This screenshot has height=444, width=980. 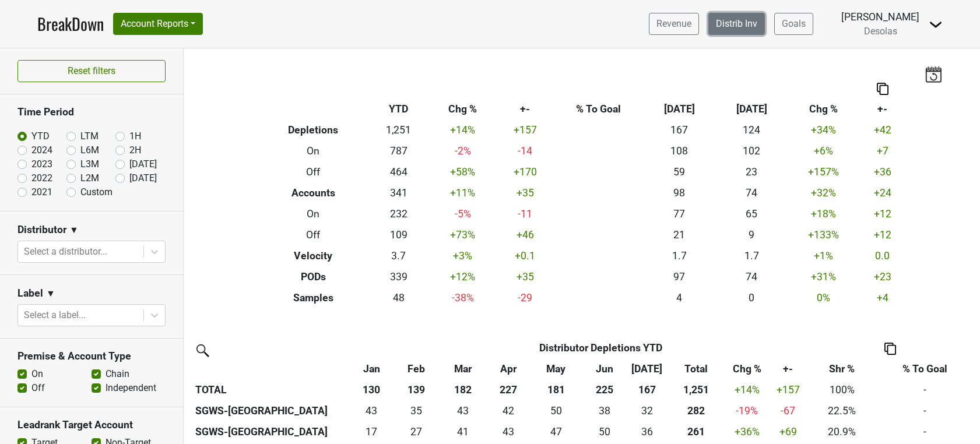 What do you see at coordinates (525, 130) in the screenshot?
I see `td: +157` at bounding box center [525, 130].